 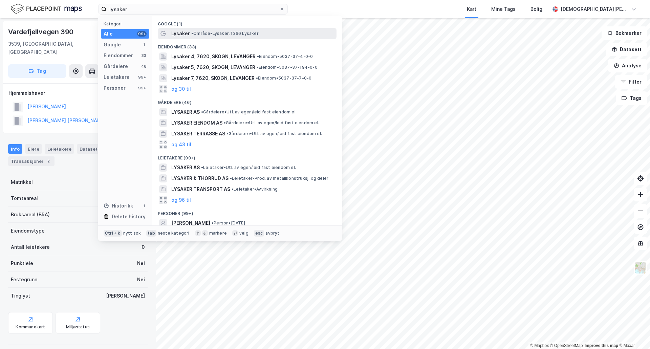 I want to click on div: 0, so click(x=143, y=247).